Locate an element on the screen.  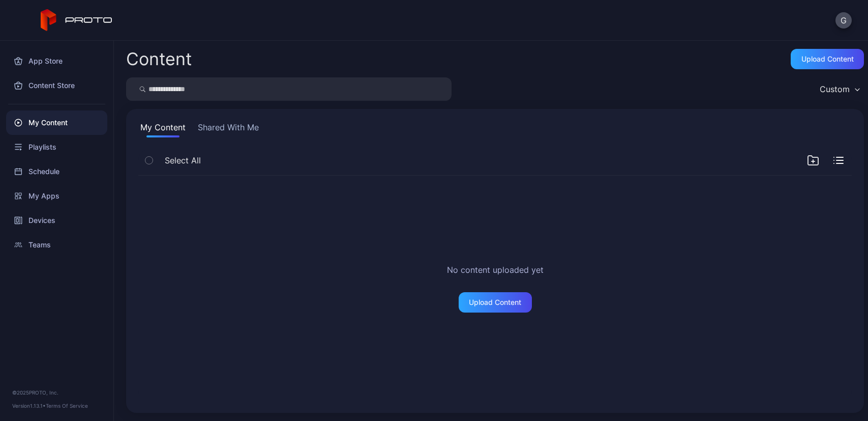
a: Devices is located at coordinates (56, 220).